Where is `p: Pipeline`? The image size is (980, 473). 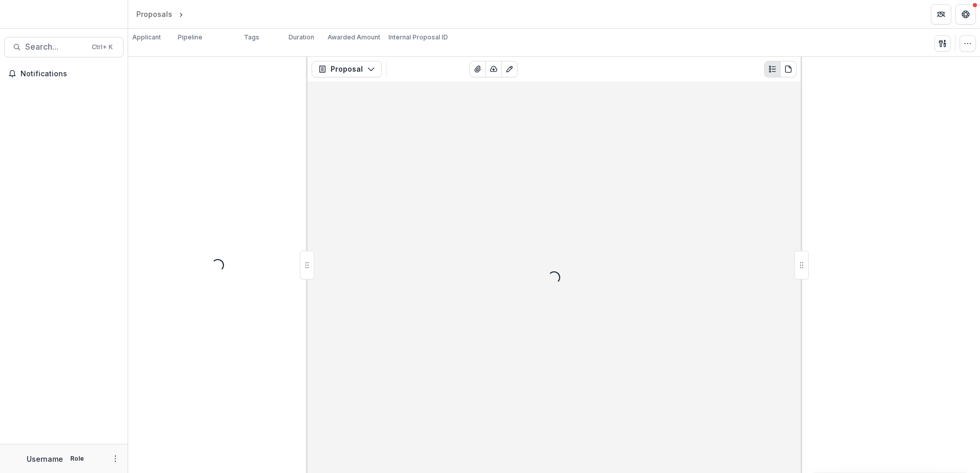 p: Pipeline is located at coordinates (190, 38).